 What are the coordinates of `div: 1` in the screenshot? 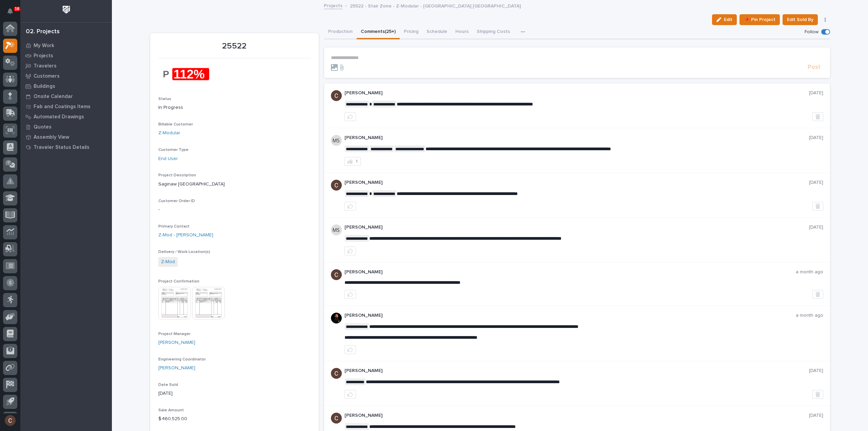 It's located at (357, 161).